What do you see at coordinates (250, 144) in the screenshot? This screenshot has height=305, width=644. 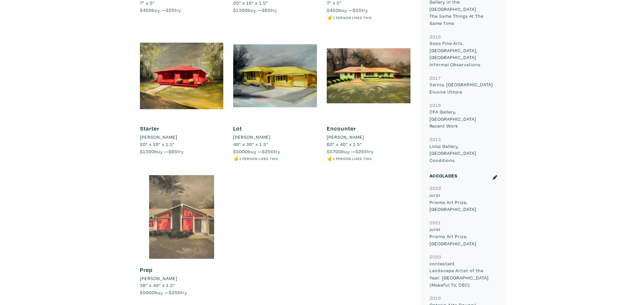 I see `span: 48" x 36" x 1.5"` at bounding box center [250, 144].